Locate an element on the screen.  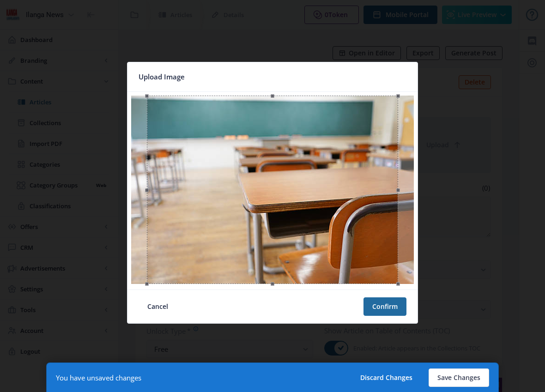
span: Upload Image is located at coordinates (162, 76).